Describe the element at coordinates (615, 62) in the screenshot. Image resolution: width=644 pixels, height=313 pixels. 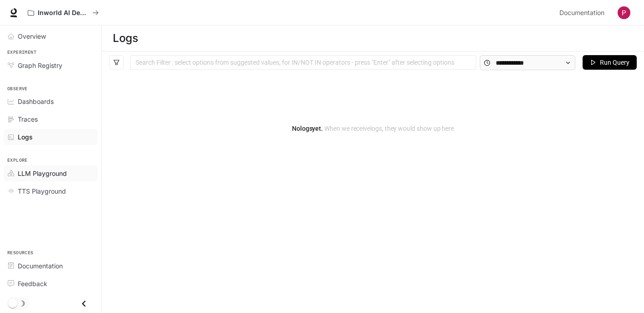
I see `span: Run Query` at that location.